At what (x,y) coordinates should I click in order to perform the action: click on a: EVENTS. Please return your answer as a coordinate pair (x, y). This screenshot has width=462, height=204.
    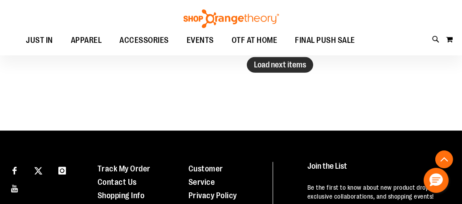
    Looking at the image, I should click on (200, 41).